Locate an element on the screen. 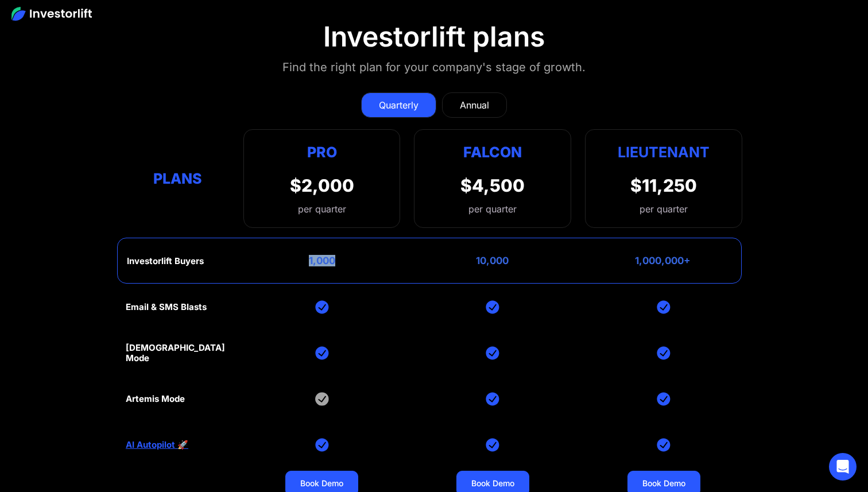 This screenshot has height=492, width=868. div: Open Intercom Messenger is located at coordinates (843, 467).